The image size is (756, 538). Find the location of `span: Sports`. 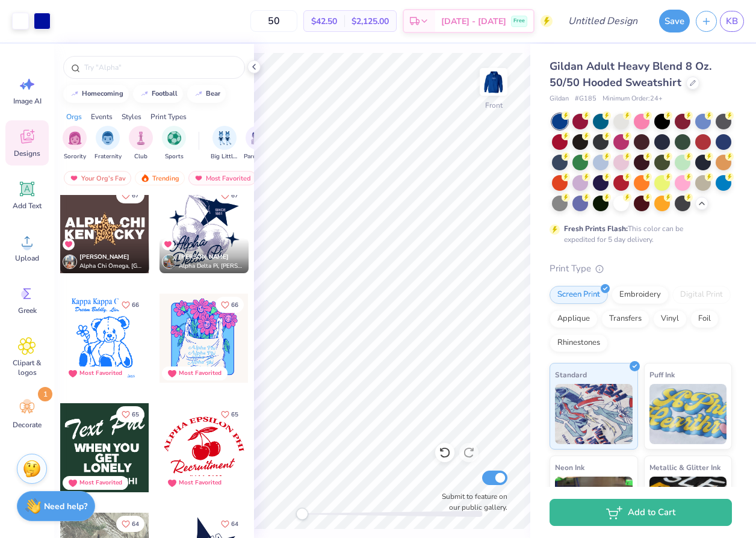

span: Sports is located at coordinates (174, 156).